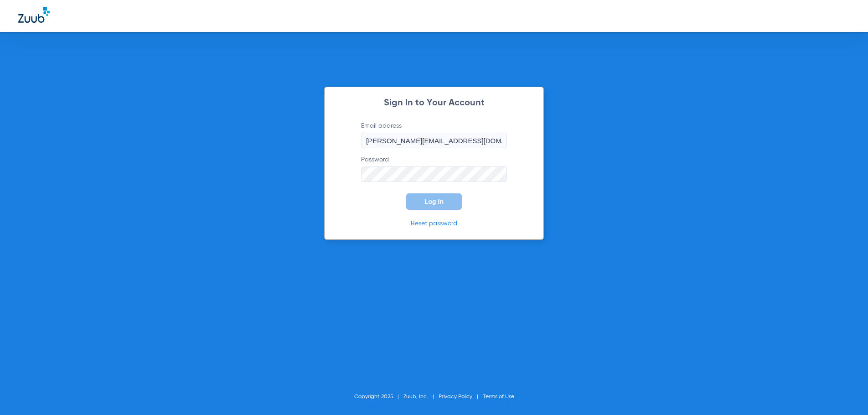 Image resolution: width=868 pixels, height=415 pixels. What do you see at coordinates (455, 397) in the screenshot?
I see `a: Privacy Policy` at bounding box center [455, 397].